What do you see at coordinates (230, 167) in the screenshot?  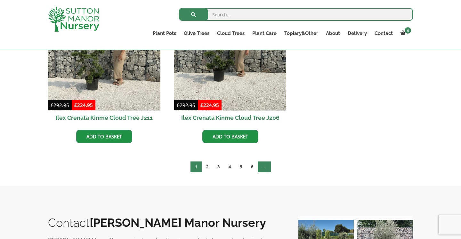 I see `a: Page 4` at bounding box center [230, 167].